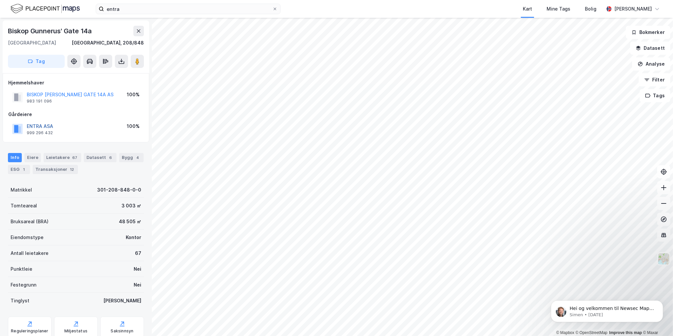 This screenshot has height=336, width=673. Describe the element at coordinates (527, 9) in the screenshot. I see `div: Kart` at that location.